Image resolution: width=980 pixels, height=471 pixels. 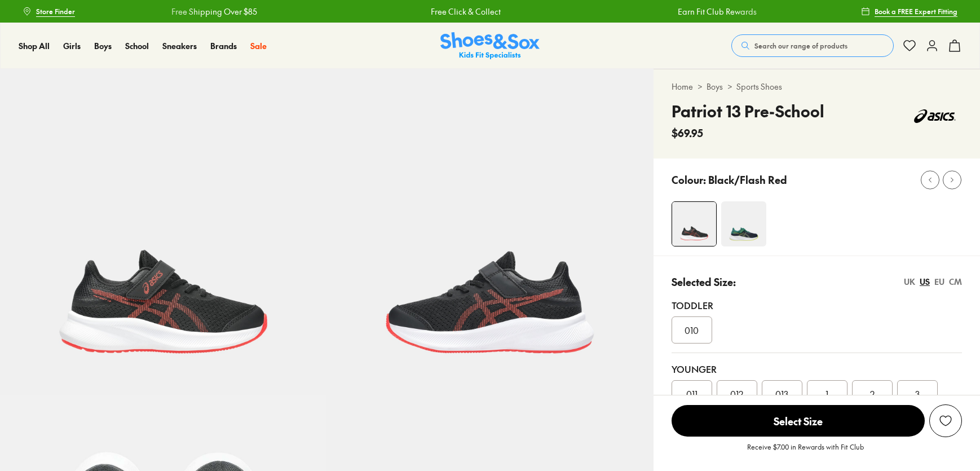 I want to click on a: Earn Fit Club Rewards, so click(x=716, y=12).